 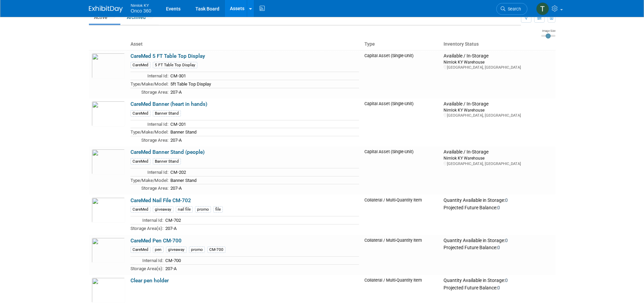 I want to click on img: ExhibitDay, so click(x=106, y=9).